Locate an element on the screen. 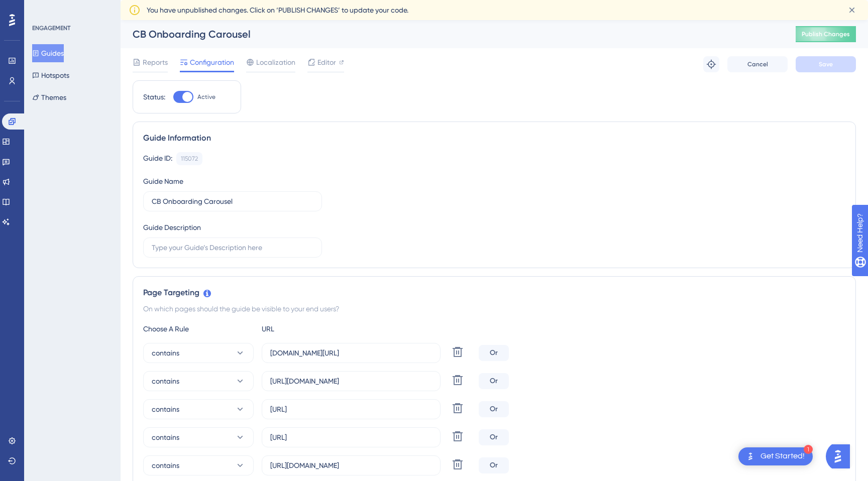  span: Save is located at coordinates (825, 64).